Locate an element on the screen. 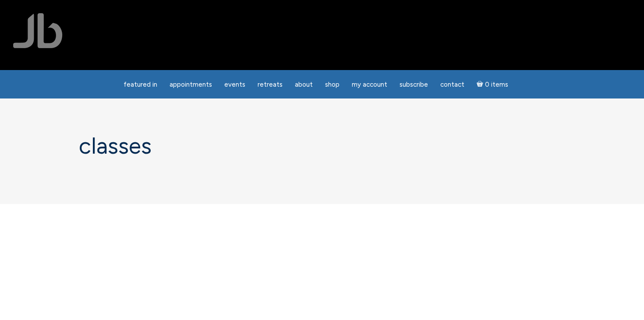 The image size is (644, 320). span: Retreats is located at coordinates (270, 84).